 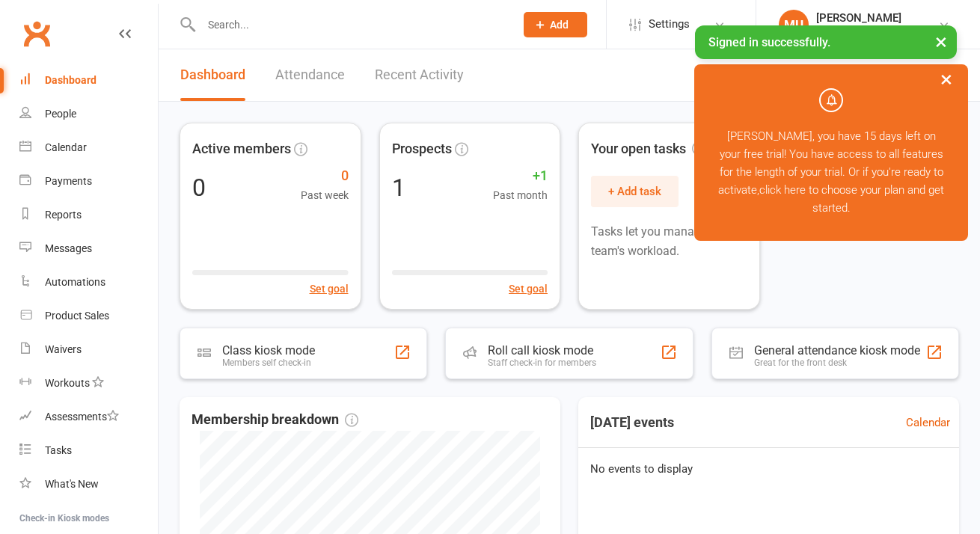 What do you see at coordinates (68, 181) in the screenshot?
I see `div: Payments` at bounding box center [68, 181].